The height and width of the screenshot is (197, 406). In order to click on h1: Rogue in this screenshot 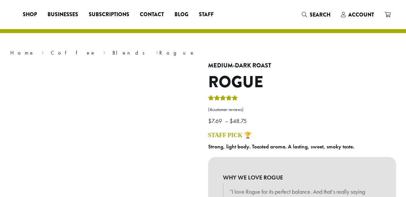, I will do `click(302, 82)`.